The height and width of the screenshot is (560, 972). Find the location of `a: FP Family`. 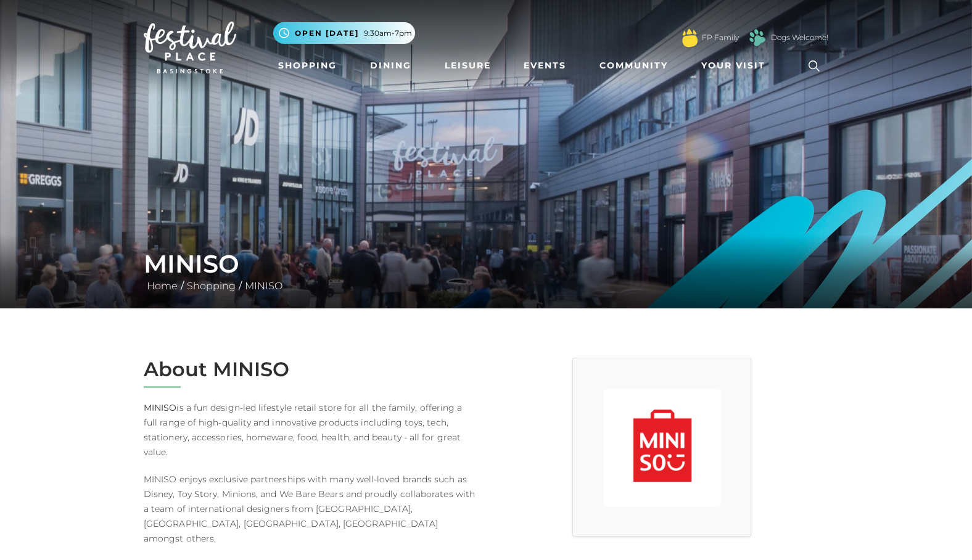

a: FP Family is located at coordinates (721, 38).